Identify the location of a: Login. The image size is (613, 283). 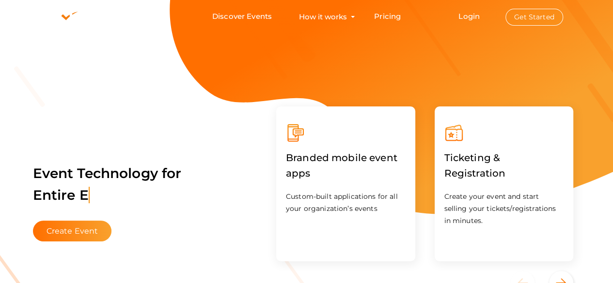
(469, 16).